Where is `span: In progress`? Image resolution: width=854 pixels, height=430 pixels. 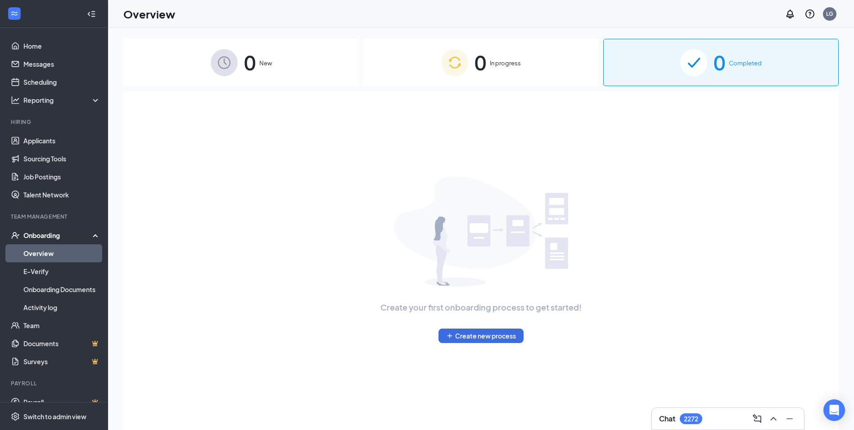 span: In progress is located at coordinates (505, 63).